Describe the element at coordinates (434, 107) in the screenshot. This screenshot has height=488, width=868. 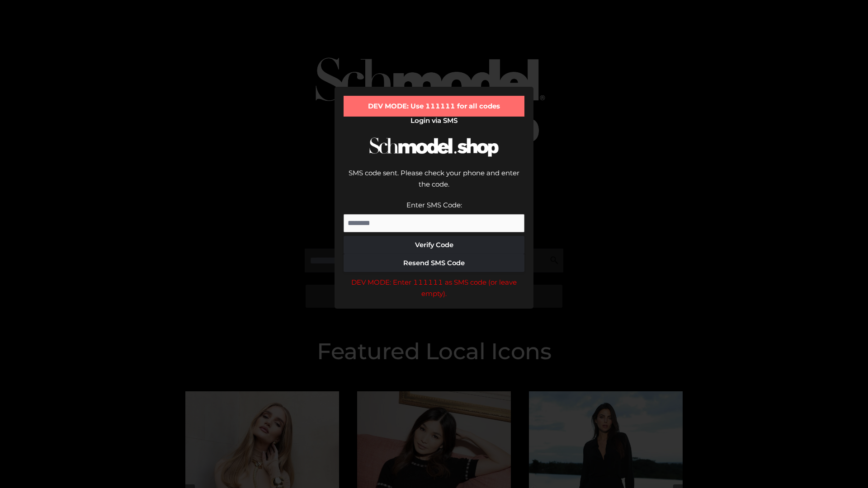
I see `div: DEV MODE: Use 111111 for all codes` at that location.